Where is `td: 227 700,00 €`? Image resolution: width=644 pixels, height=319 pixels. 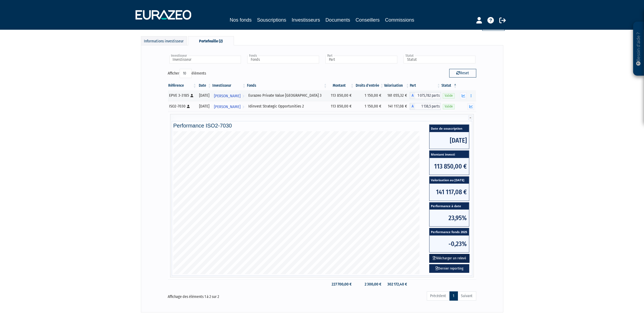 td: 227 700,00 € is located at coordinates (341, 284).